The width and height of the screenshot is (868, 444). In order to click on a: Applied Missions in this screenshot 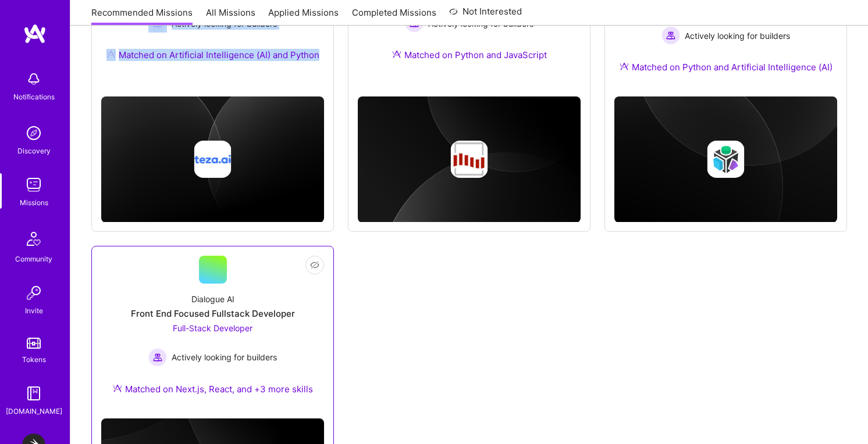, I will do `click(303, 16)`.